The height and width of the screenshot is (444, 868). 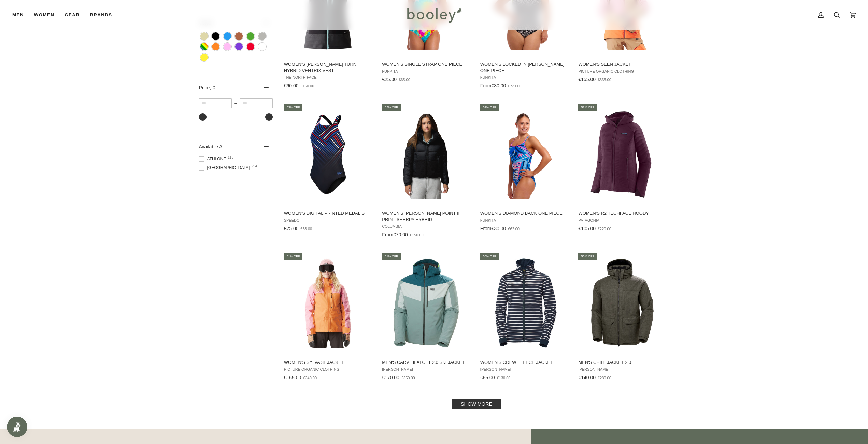 What do you see at coordinates (622, 317) in the screenshot?
I see `a: Men's Chill Jacket 2.0` at bounding box center [622, 317].